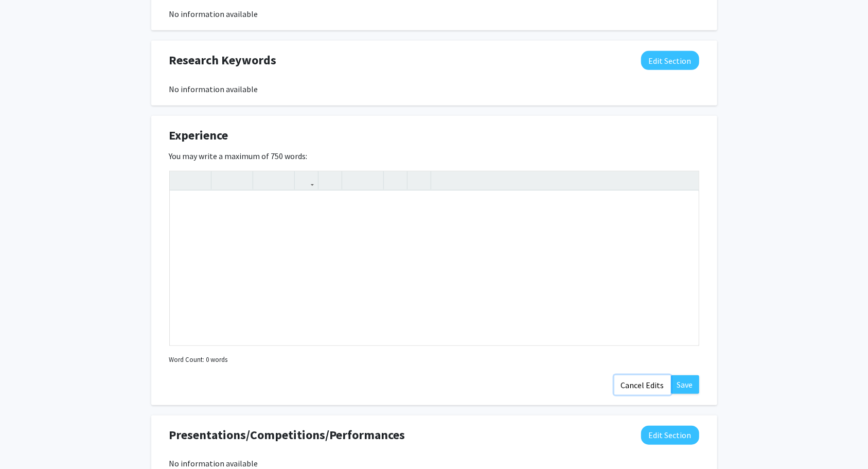 Image resolution: width=868 pixels, height=469 pixels. What do you see at coordinates (419, 180) in the screenshot?
I see `button: Insert horizontal rule` at bounding box center [419, 180].